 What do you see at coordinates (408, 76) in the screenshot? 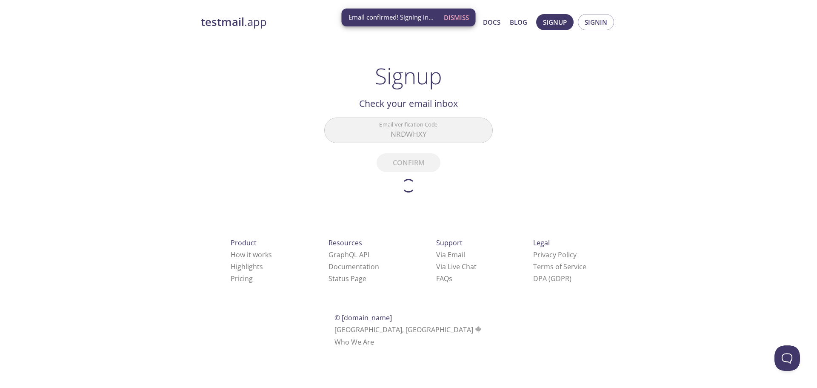
I see `h1: Signup` at bounding box center [408, 76].